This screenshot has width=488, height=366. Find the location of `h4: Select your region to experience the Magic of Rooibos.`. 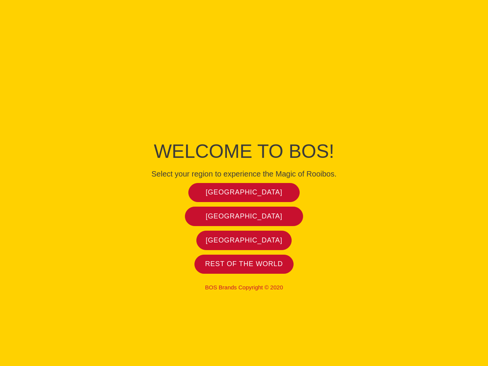

h4: Select your region to experience the Magic of Rooibos. is located at coordinates (244, 174).